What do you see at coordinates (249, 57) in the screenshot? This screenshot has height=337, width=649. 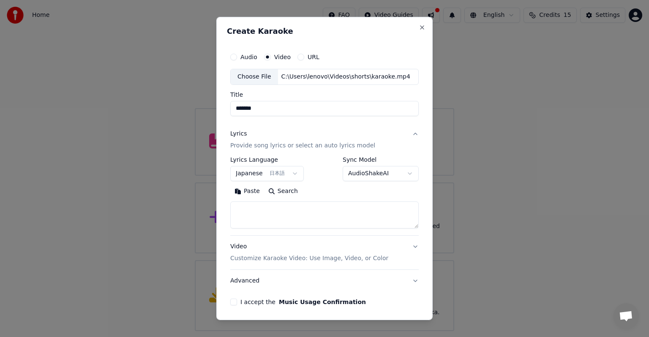 I see `label: Audio` at bounding box center [249, 57].